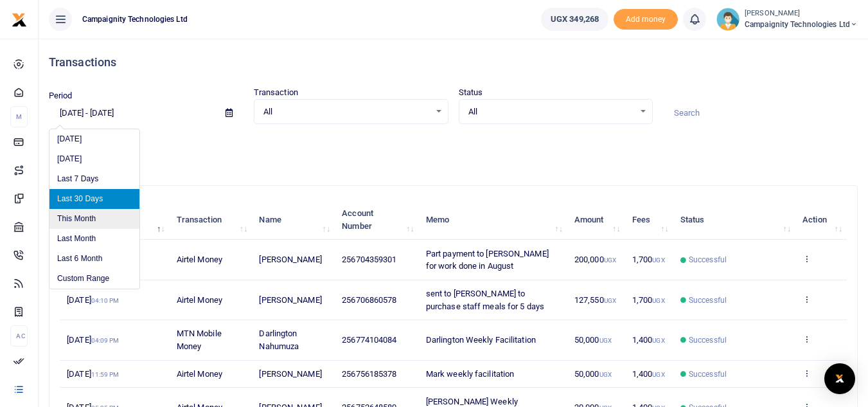 This screenshot has width=868, height=407. I want to click on li: M, so click(19, 117).